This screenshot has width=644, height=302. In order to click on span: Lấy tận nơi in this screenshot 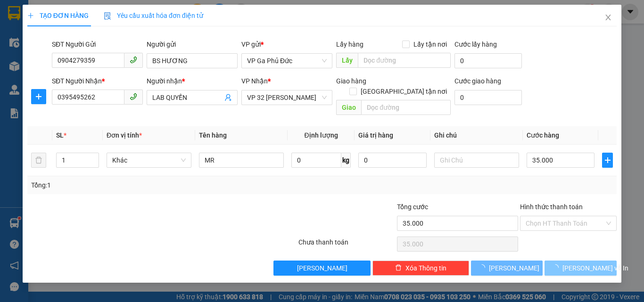, I will do `click(430, 45)`.